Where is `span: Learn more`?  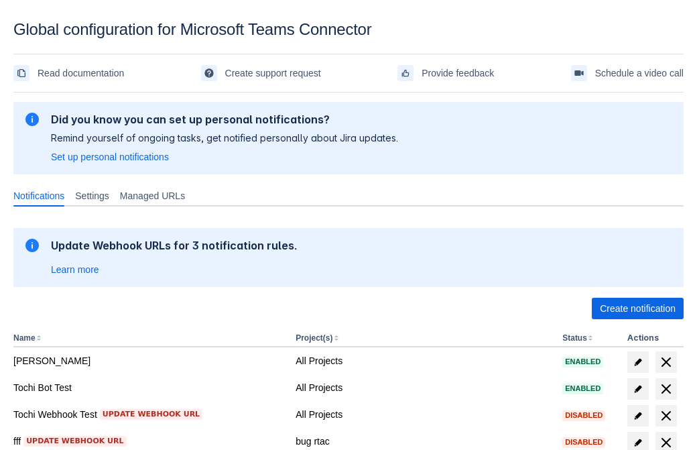
span: Learn more is located at coordinates (75, 269).